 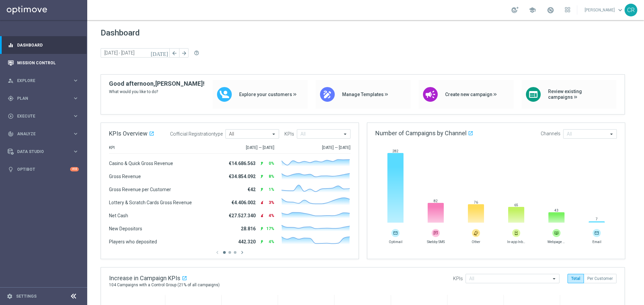 I want to click on div: equalizer Dashboard, so click(x=43, y=45).